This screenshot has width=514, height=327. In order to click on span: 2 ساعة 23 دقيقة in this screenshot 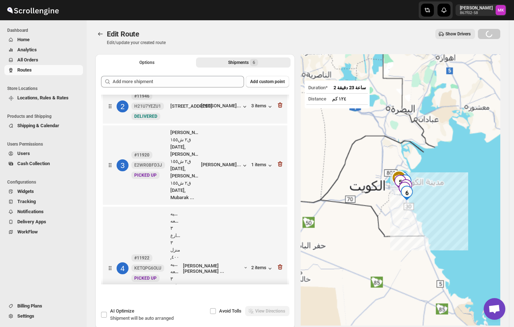, I will do `click(350, 87)`.